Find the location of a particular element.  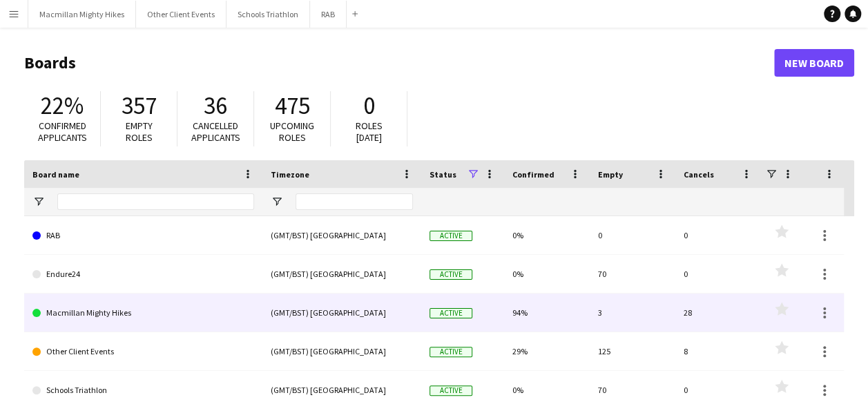

div: 70 is located at coordinates (633, 274).